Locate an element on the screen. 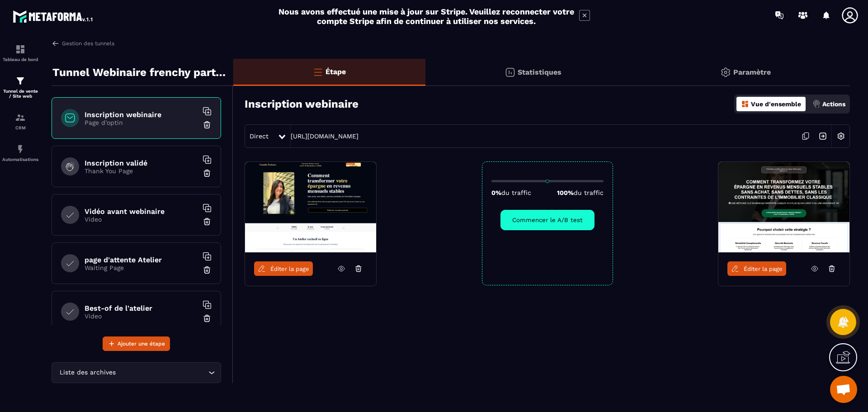 This screenshot has height=412, width=868. span: Ajouter une étape is located at coordinates (141, 343).